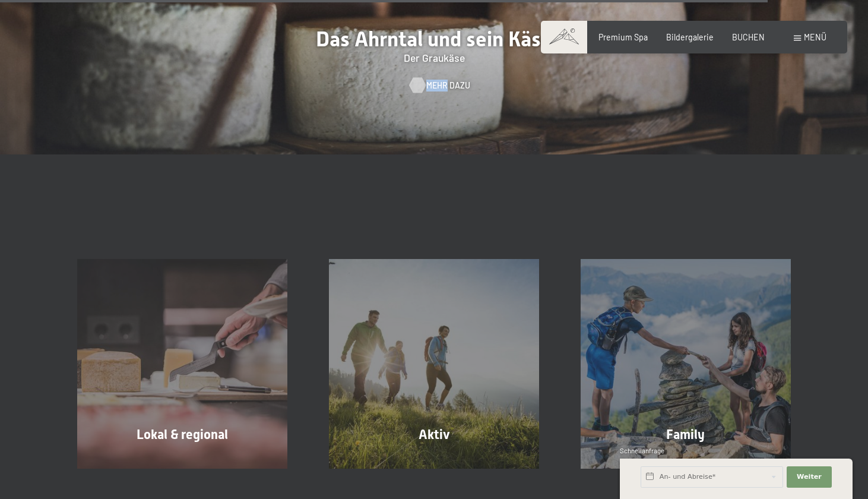 This screenshot has height=499, width=868. I want to click on span: Aktiv, so click(434, 434).